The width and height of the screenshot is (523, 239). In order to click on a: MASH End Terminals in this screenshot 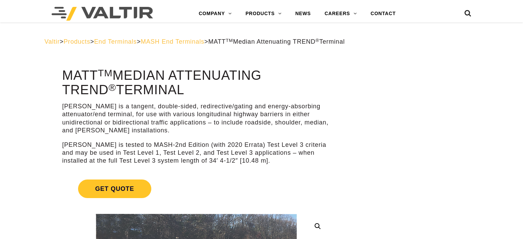, I will do `click(172, 42)`.